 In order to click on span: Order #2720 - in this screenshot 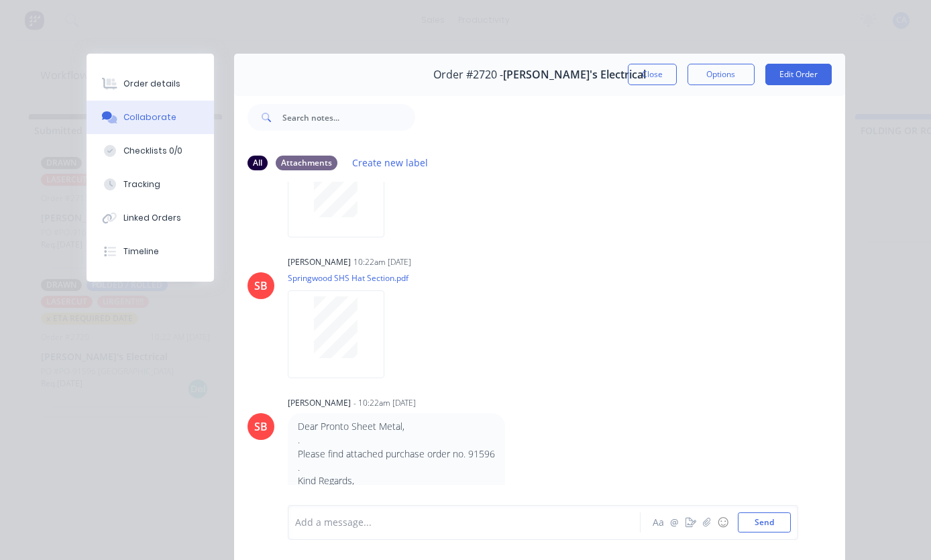, I will do `click(468, 74)`.